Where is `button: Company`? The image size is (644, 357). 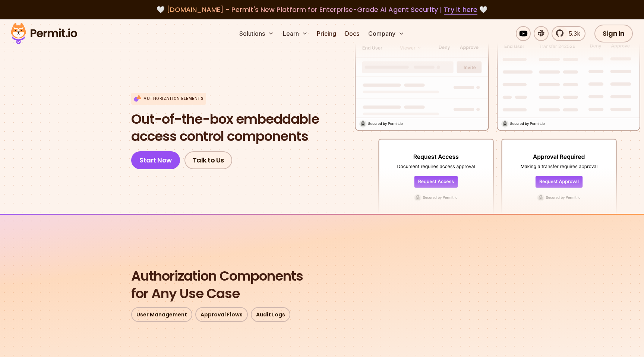 button: Company is located at coordinates (386, 34).